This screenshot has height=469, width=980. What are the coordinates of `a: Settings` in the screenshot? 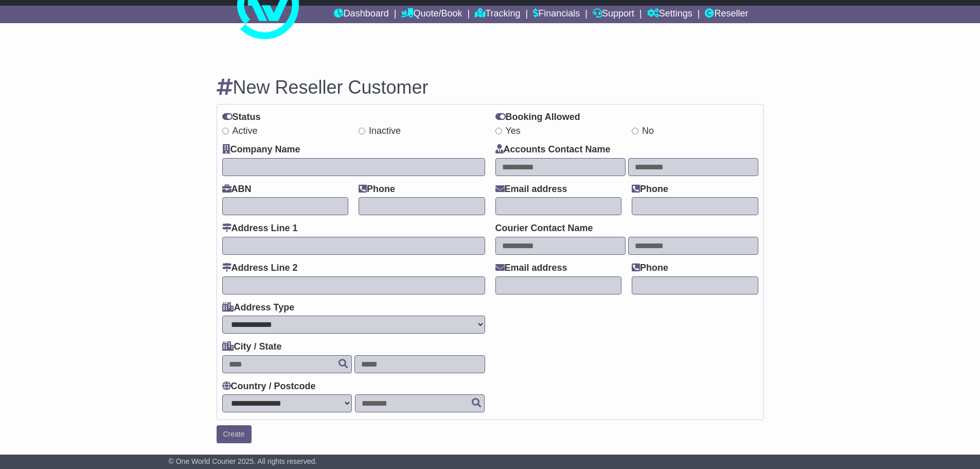 It's located at (670, 15).